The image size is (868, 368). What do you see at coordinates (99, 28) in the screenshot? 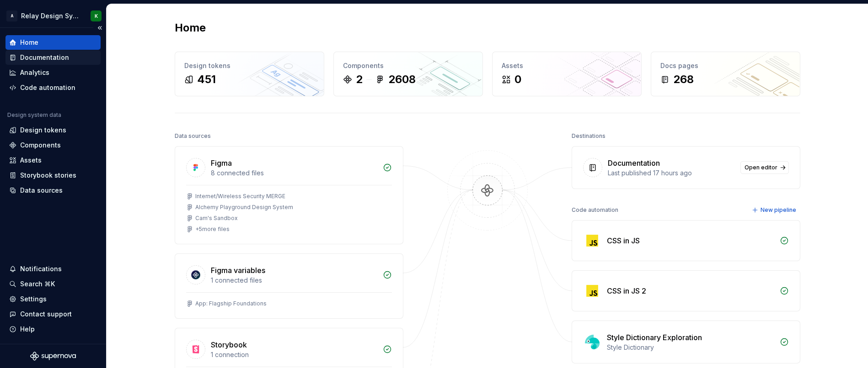
I see `button: Collapse sidebar` at bounding box center [99, 28].